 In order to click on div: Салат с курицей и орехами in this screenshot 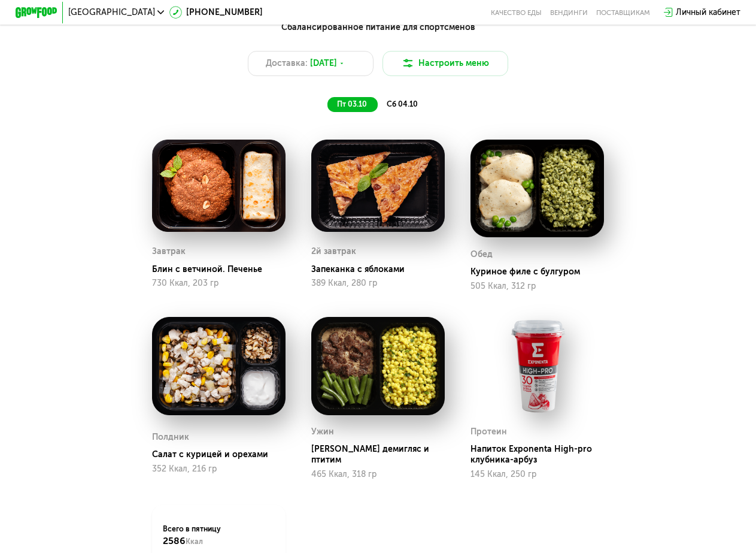, I will do `click(223, 455)`.